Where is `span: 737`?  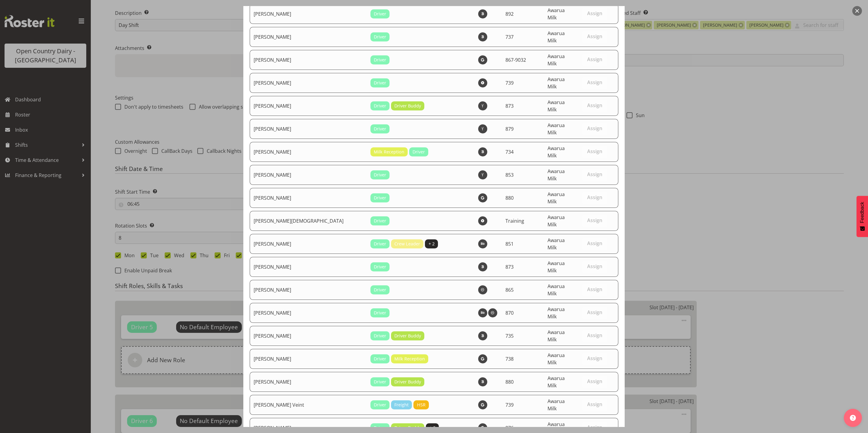
span: 737 is located at coordinates (509, 37).